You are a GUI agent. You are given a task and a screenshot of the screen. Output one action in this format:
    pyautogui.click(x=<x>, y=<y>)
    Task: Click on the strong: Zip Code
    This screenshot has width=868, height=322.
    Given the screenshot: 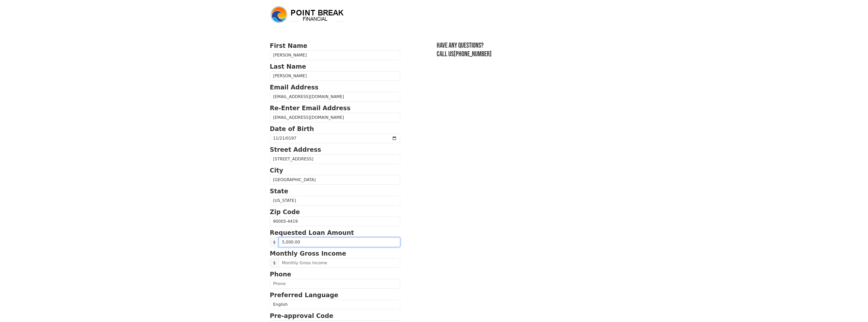 What is the action you would take?
    pyautogui.click(x=285, y=212)
    